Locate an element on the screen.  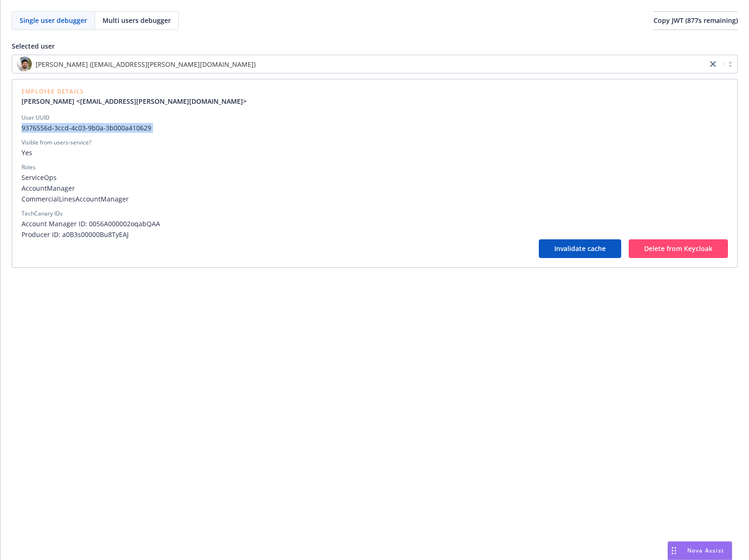
span: Invalidate cache is located at coordinates (580, 248).